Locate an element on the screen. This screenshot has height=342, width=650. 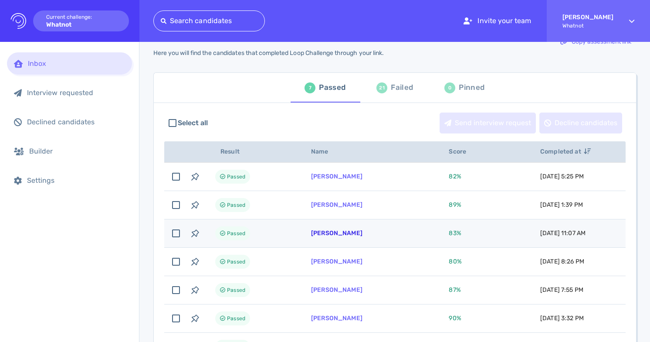
span: 83 % is located at coordinates (455, 233).